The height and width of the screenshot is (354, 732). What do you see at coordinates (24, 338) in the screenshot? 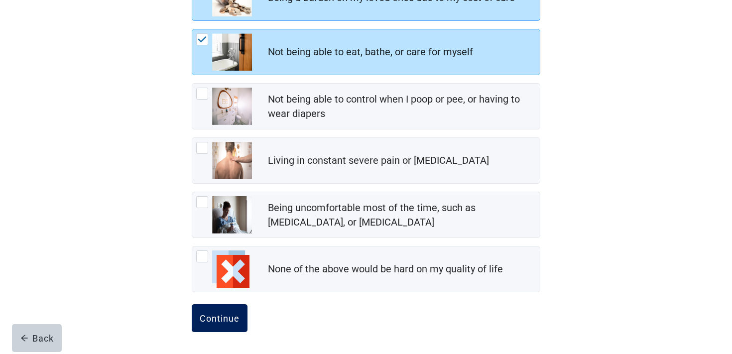
I see `span: arrow-left` at bounding box center [24, 338].